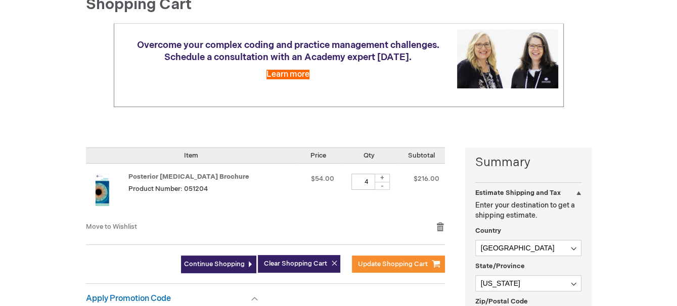 This screenshot has height=306, width=677. What do you see at coordinates (369, 156) in the screenshot?
I see `span: Qty` at bounding box center [369, 156].